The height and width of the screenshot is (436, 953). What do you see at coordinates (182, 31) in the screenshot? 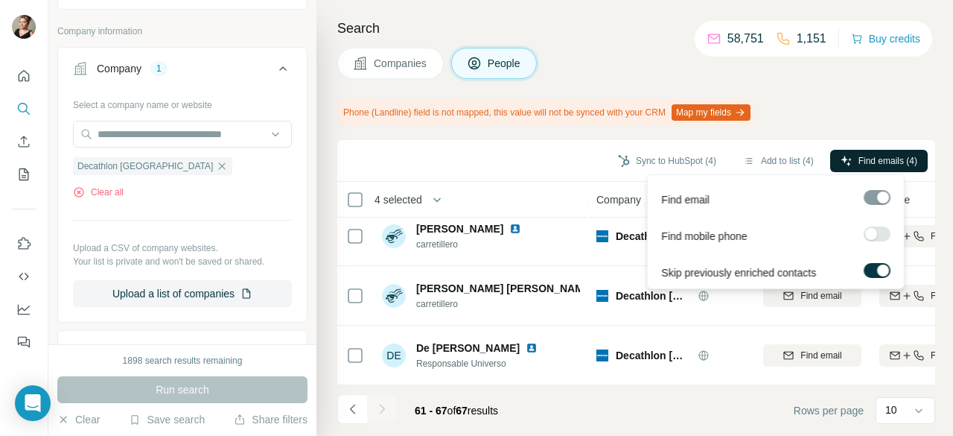
I see `p: Company information` at bounding box center [182, 31].